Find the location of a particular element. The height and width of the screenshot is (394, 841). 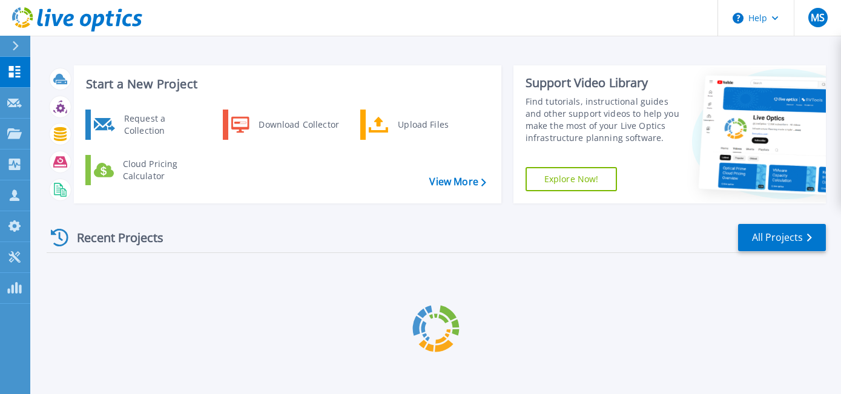

a: All Projects is located at coordinates (782, 237).